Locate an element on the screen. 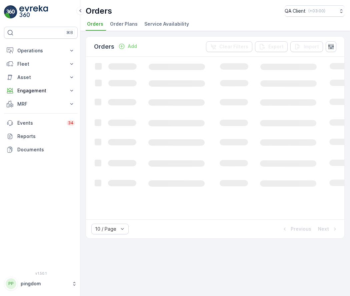  button: Fleet is located at coordinates (41, 64).